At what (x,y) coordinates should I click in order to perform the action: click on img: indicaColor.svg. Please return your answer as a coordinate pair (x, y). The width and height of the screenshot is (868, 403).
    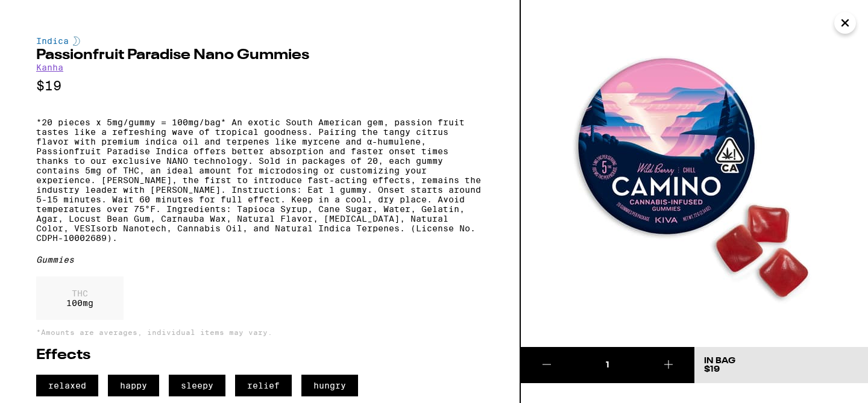
    Looking at the image, I should click on (77, 41).